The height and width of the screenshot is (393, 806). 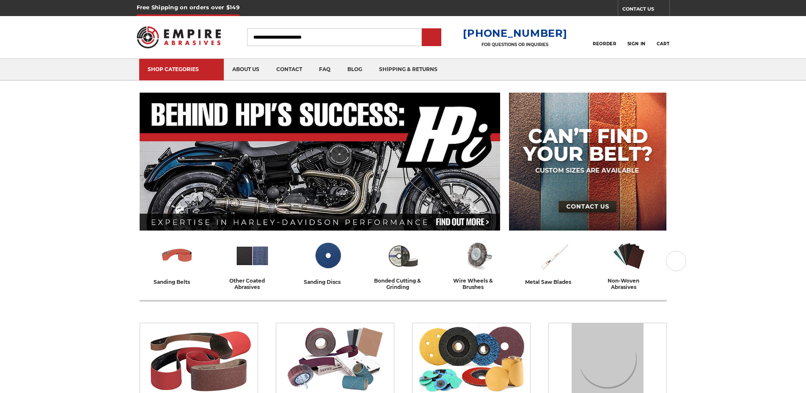 What do you see at coordinates (646, 10) in the screenshot?
I see `a: CONTACT US` at bounding box center [646, 10].